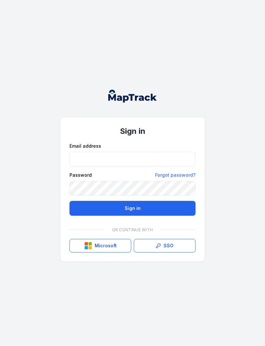  I want to click on a: Forgot password?, so click(175, 175).